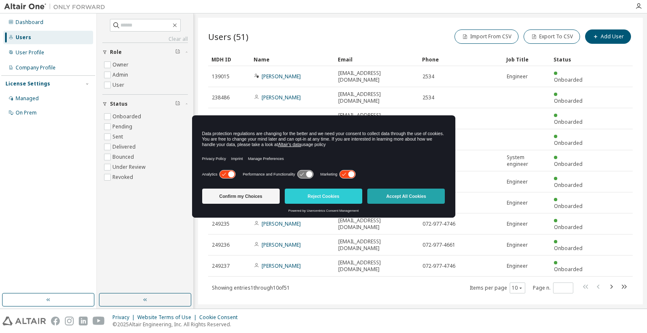 The image size is (647, 333). I want to click on span: 249237, so click(221, 266).